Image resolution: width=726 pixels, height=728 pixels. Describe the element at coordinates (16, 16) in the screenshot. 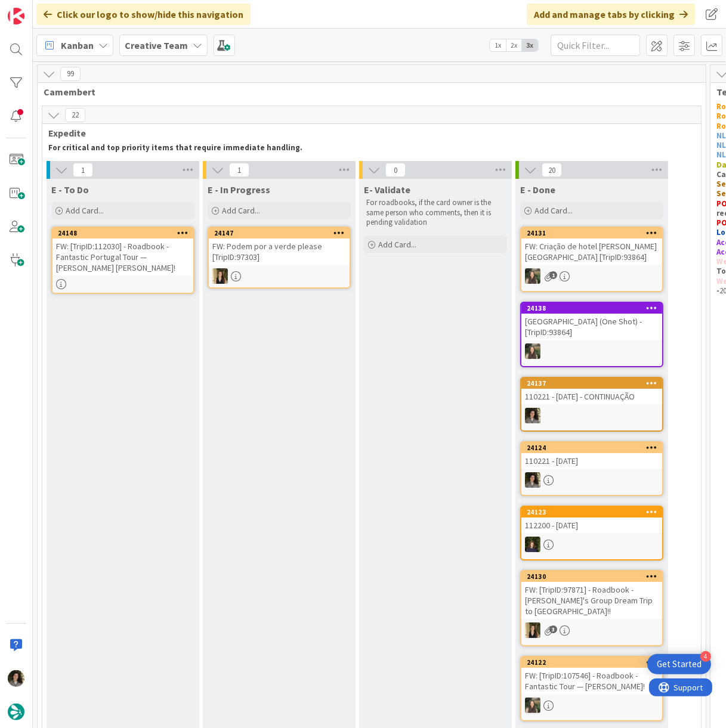

I see `img: Visit kanbanzone.com` at that location.